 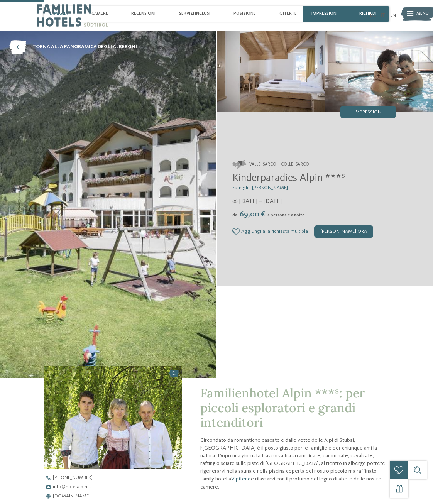 What do you see at coordinates (279, 165) in the screenshot?
I see `span: Valle Isarco – Colle Isarco` at bounding box center [279, 165].